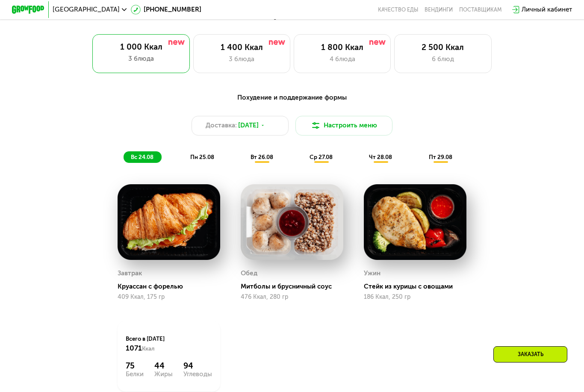  I want to click on span: 1071, so click(134, 348).